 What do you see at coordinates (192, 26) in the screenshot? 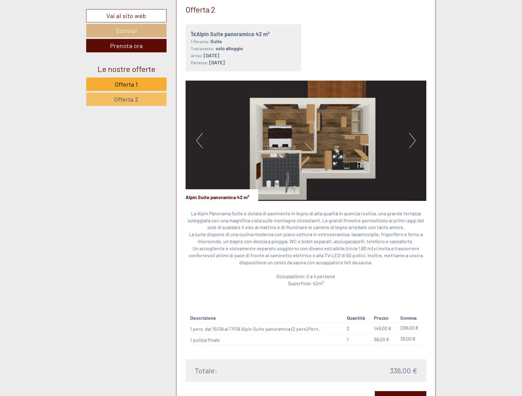
I see `div: Buon giorno, come possiamo aiutarla?` at bounding box center [192, 26].